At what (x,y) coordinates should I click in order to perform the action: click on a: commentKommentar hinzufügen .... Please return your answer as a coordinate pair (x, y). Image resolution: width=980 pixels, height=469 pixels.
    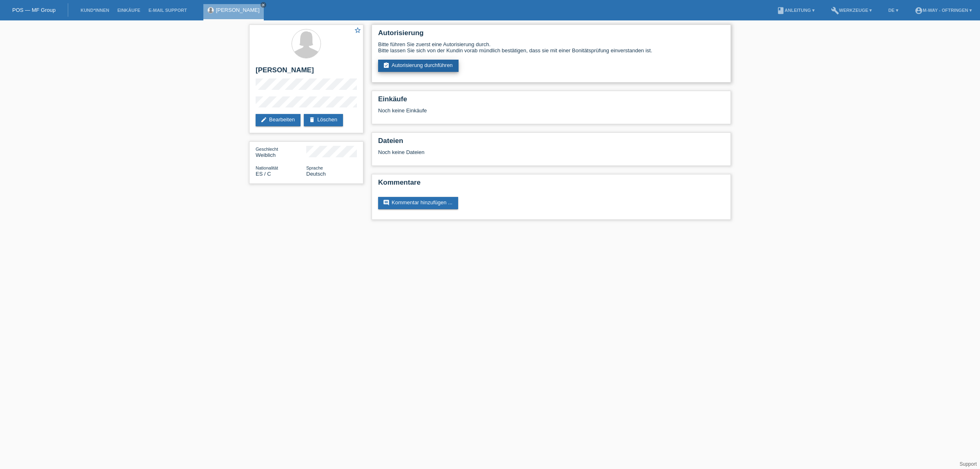
    Looking at the image, I should click on (418, 203).